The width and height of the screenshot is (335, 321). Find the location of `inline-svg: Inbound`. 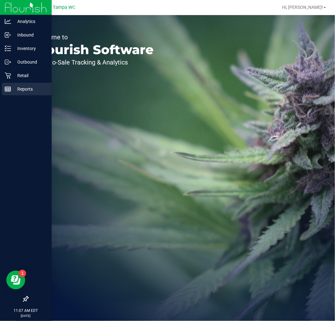

inline-svg: Inbound is located at coordinates (8, 35).